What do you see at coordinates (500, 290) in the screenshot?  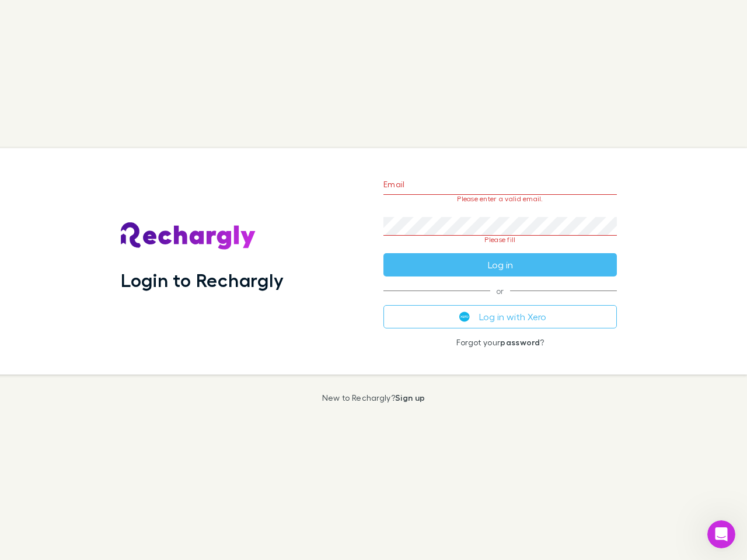 I see `span: or` at bounding box center [500, 290].